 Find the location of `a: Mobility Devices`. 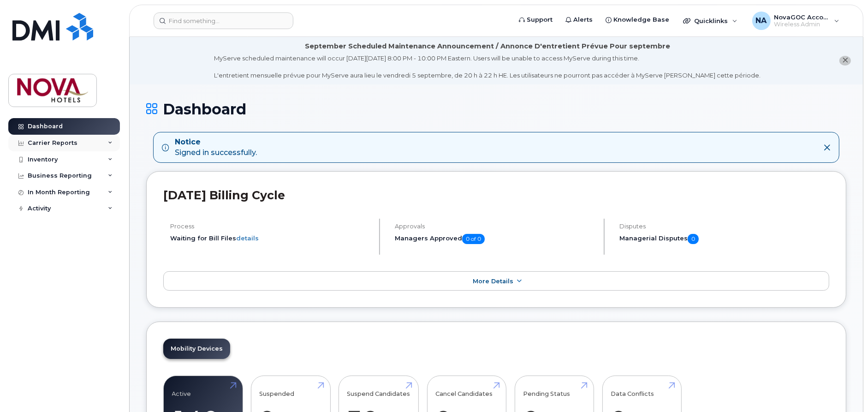

a: Mobility Devices is located at coordinates (197, 349).